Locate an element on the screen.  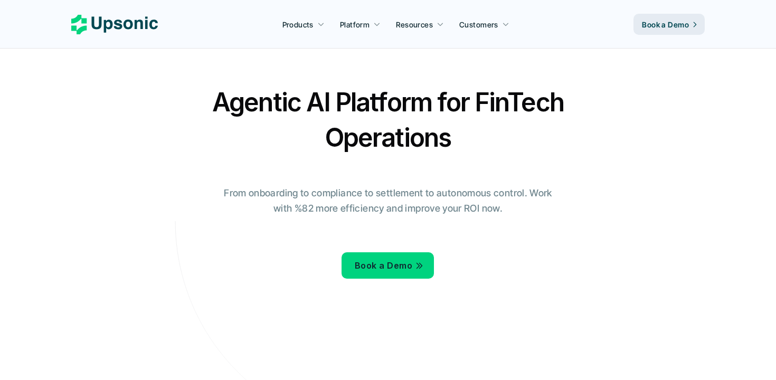
p: Customers is located at coordinates (479, 24).